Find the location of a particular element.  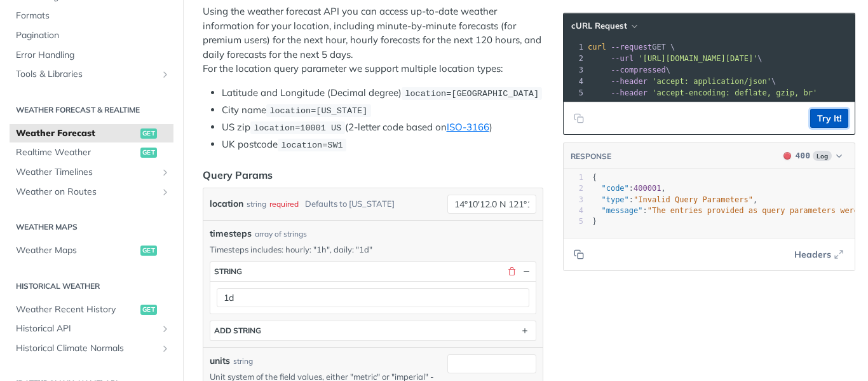

span: Weather on Routes is located at coordinates (87, 192).